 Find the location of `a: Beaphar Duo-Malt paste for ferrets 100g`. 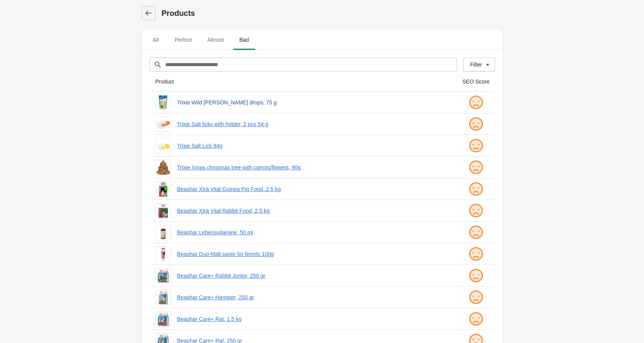

a: Beaphar Duo-Malt paste for ferrets 100g is located at coordinates (313, 254).